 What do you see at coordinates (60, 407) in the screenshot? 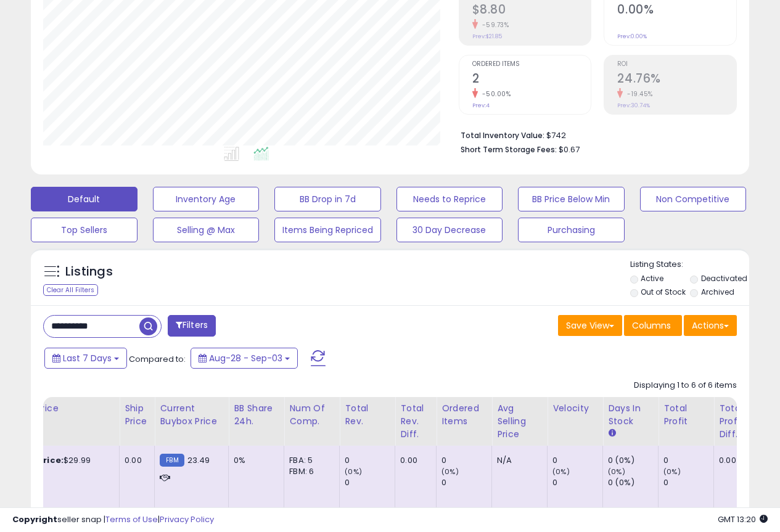
I see `div: Listed Price` at bounding box center [60, 407].